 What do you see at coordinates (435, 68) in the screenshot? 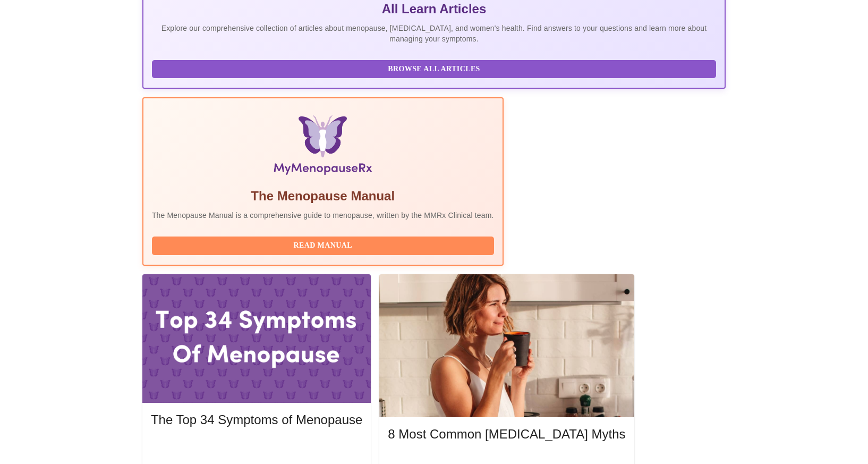
I see `a: Browse All Articles` at bounding box center [435, 68].